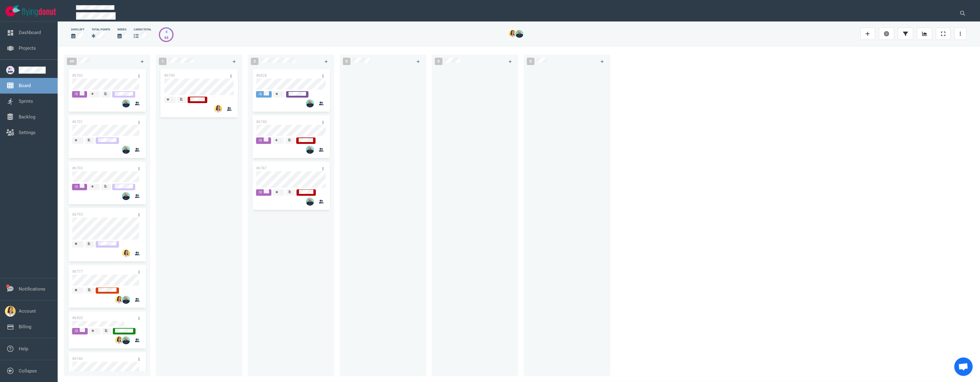 This screenshot has width=980, height=382. What do you see at coordinates (78, 29) in the screenshot?
I see `div: days left` at bounding box center [78, 29].